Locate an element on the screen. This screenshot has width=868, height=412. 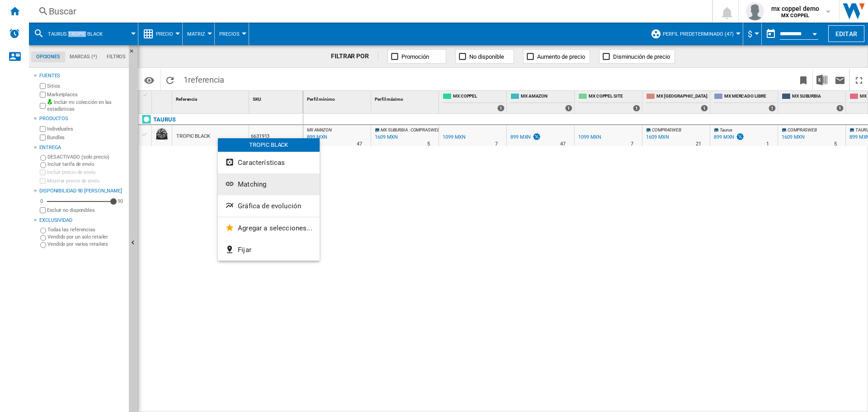
button: Gráfica de evolución is located at coordinates (268, 206).